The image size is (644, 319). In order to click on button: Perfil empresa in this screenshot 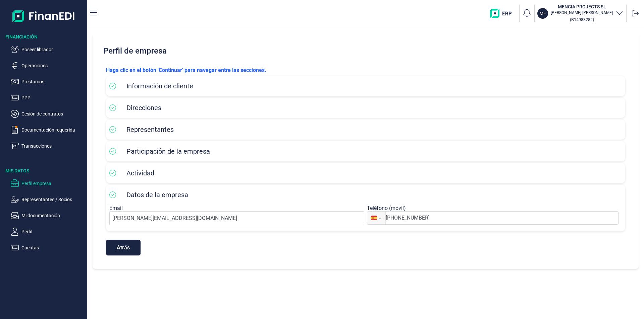, I will do `click(48, 183)`.